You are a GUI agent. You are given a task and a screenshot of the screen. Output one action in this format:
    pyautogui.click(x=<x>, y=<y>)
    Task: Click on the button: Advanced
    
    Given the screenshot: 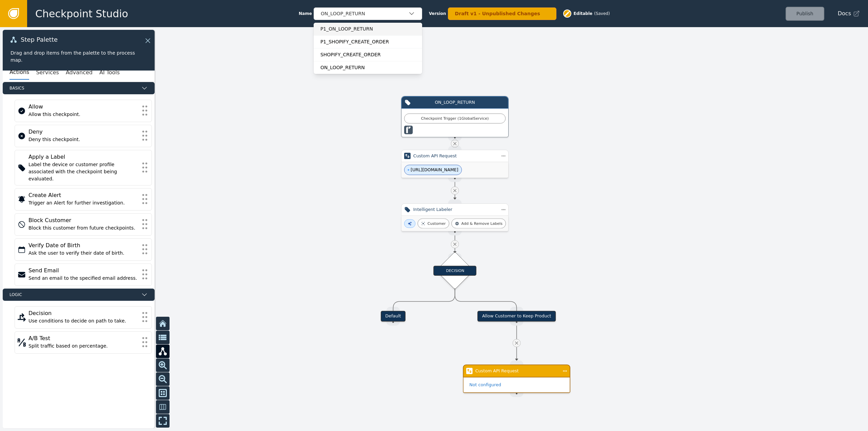 What is the action you would take?
    pyautogui.click(x=79, y=73)
    